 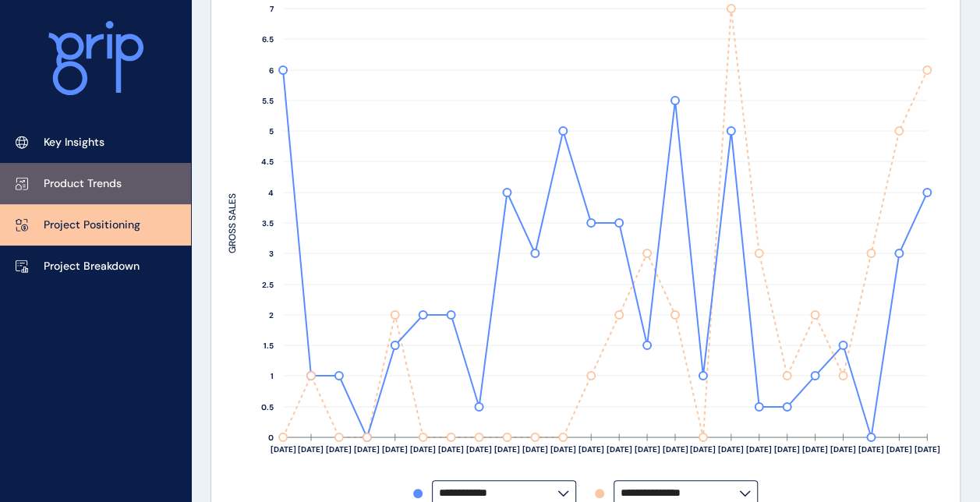 I want to click on text: 1.5, so click(x=268, y=345).